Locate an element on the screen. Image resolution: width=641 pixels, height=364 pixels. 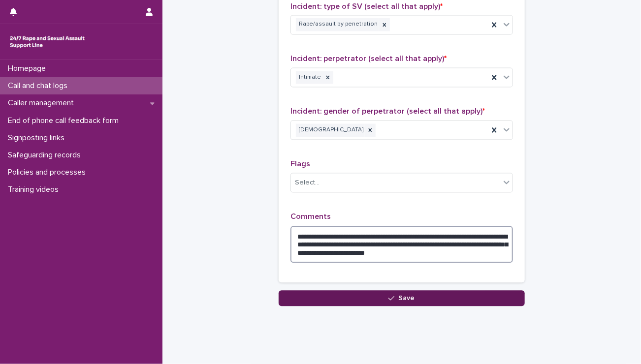
div: Select... is located at coordinates (307, 182).